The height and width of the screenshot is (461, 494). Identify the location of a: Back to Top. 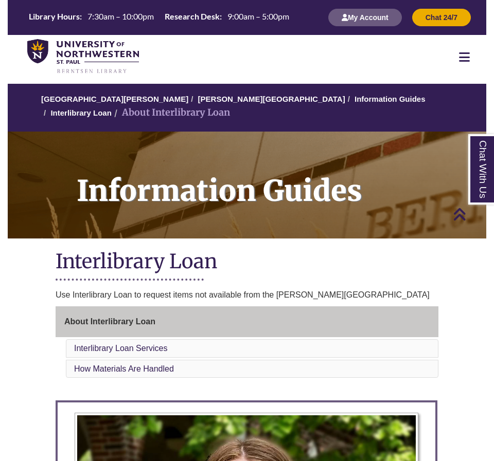
(472, 214).